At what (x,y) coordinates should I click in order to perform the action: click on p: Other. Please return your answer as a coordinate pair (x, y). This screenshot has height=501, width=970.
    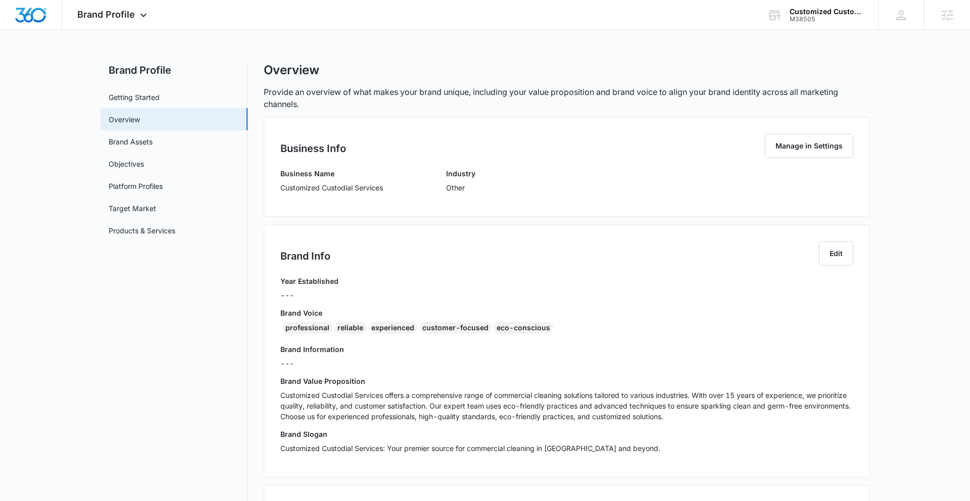
    Looking at the image, I should click on (461, 187).